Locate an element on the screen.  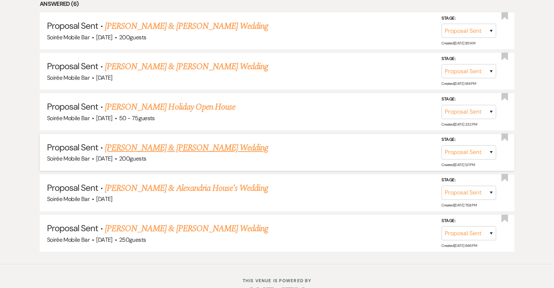
span: 250 guests is located at coordinates (132, 240).